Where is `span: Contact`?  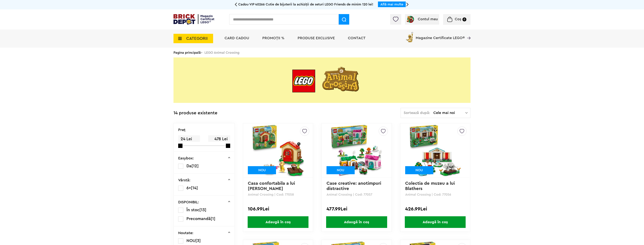 span: Contact is located at coordinates (357, 38).